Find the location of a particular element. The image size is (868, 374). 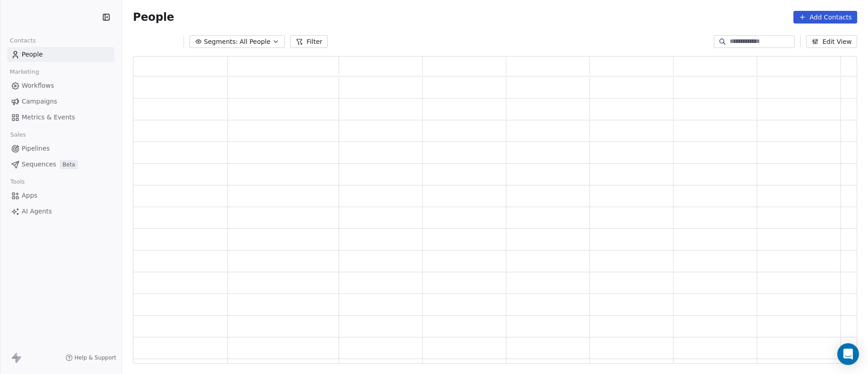

a: People is located at coordinates (60, 54).